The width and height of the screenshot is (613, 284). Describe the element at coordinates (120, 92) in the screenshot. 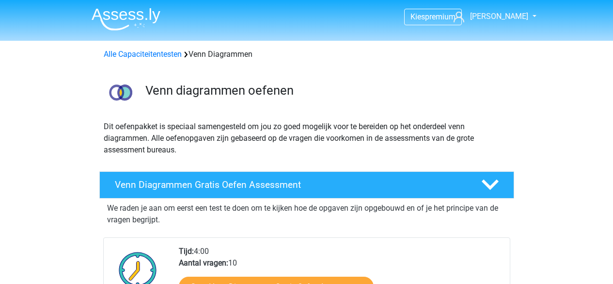

I see `img: venn diagrammen` at that location.